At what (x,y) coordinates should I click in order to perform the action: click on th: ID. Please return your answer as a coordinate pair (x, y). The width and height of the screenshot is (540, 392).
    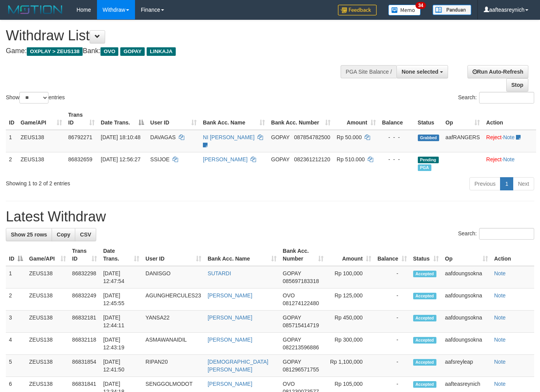
    Looking at the image, I should click on (12, 119).